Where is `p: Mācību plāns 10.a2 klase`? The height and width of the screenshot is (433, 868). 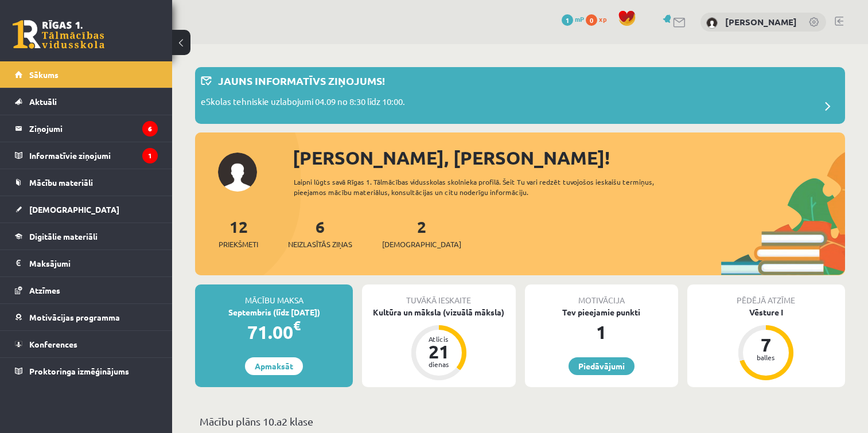
p: Mācību plāns 10.a2 klase is located at coordinates (520, 421).